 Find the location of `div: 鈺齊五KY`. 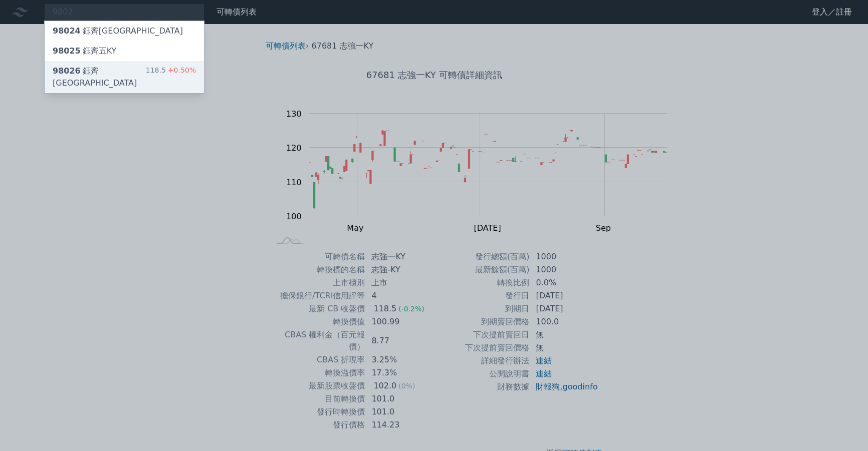

div: 鈺齊五KY is located at coordinates (84, 51).